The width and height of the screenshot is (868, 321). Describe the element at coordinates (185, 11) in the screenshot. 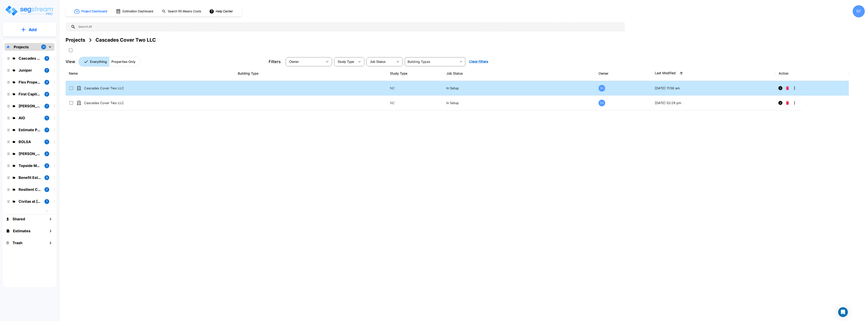

I see `h1: Search RS Means Costs` at that location.